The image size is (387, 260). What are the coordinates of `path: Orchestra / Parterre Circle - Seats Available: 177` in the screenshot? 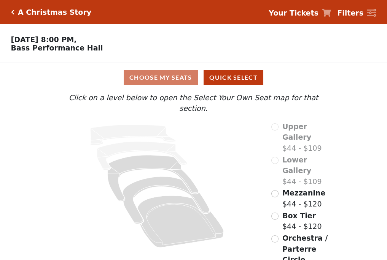 It's located at (181, 222).